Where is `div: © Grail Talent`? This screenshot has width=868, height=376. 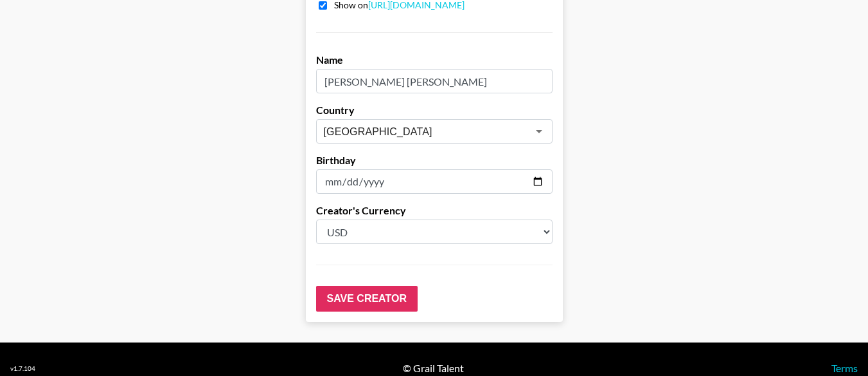 div: © Grail Talent is located at coordinates (433, 368).